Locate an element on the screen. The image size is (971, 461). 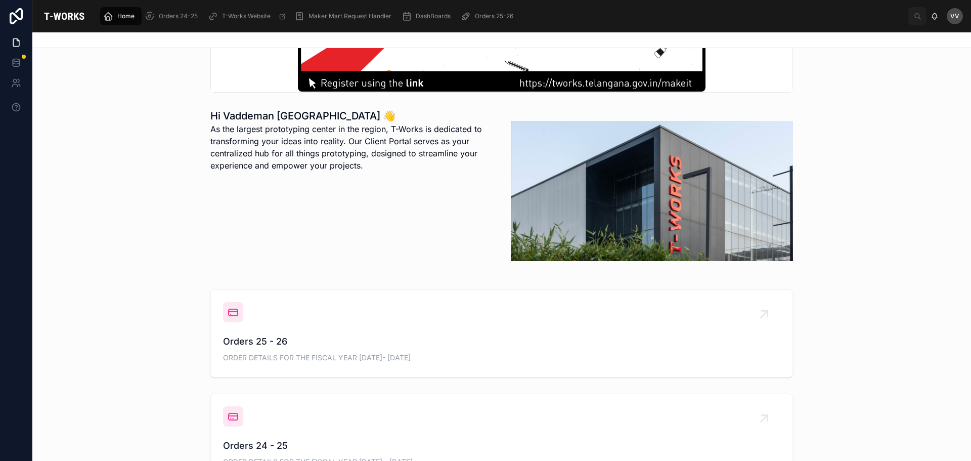
a: DashBoards is located at coordinates (428, 16).